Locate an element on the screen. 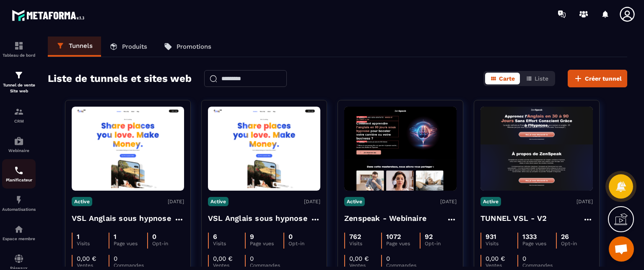  p: Automatisations is located at coordinates (19, 209).